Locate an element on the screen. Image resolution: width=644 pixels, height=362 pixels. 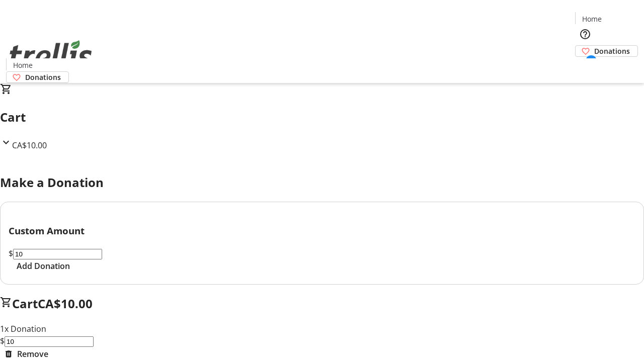
button: Add Donation is located at coordinates (43, 266).